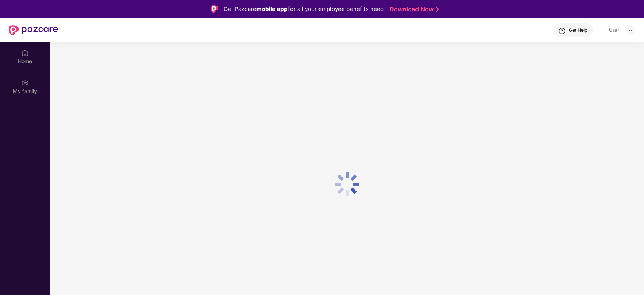  Describe the element at coordinates (438, 9) in the screenshot. I see `img: Stroke` at that location.